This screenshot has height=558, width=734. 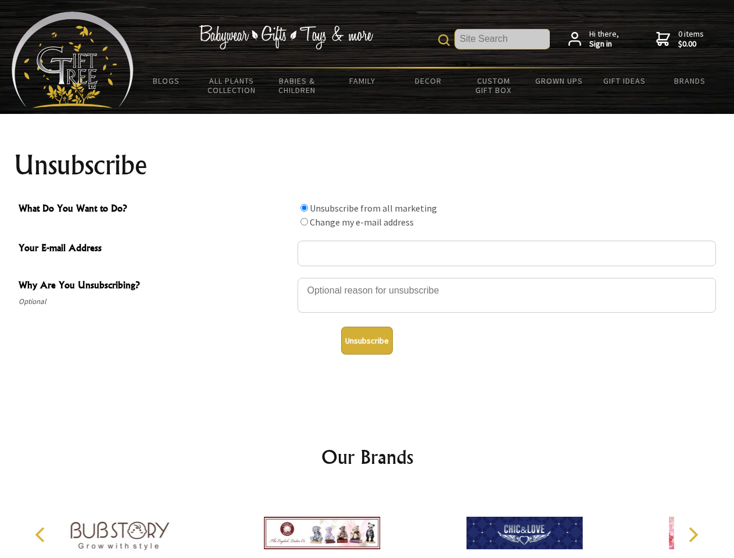 What do you see at coordinates (362, 81) in the screenshot?
I see `a: Family` at bounding box center [362, 81].